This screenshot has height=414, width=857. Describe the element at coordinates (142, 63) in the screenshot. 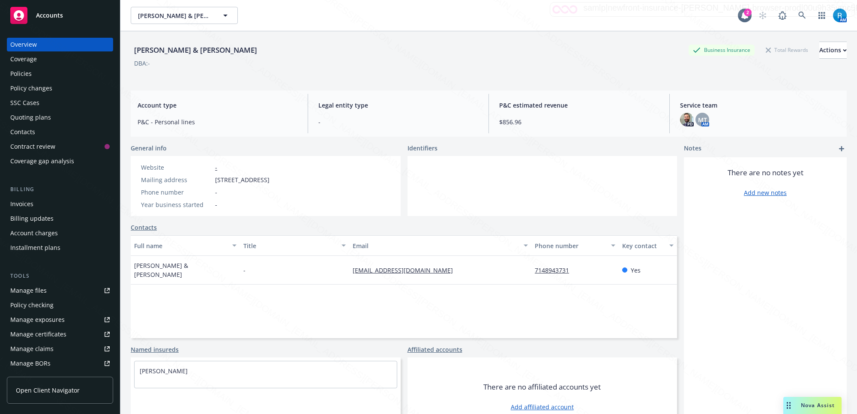

I see `div: DBA: -` at that location.